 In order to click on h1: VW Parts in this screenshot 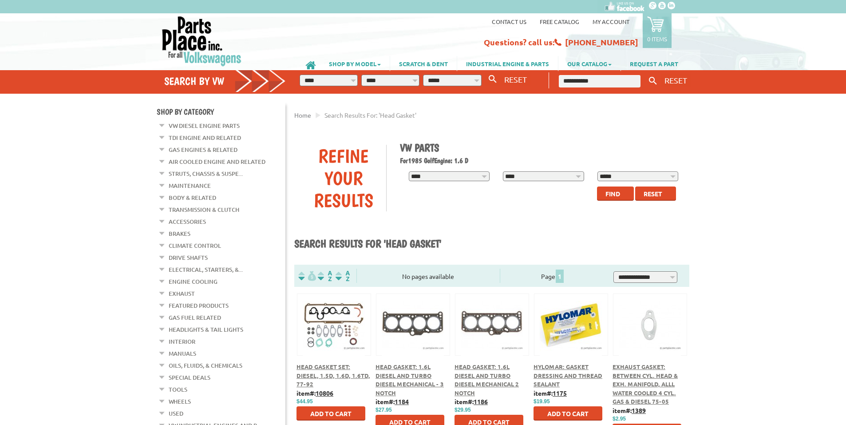, I will do `click(542, 147)`.